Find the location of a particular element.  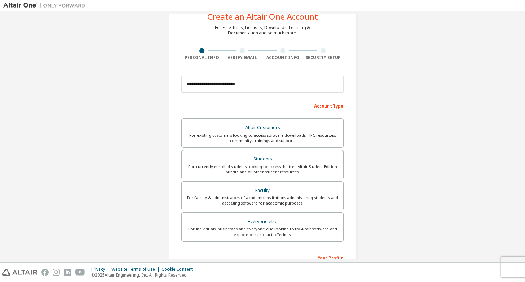

div: Personal Info is located at coordinates (202, 58).